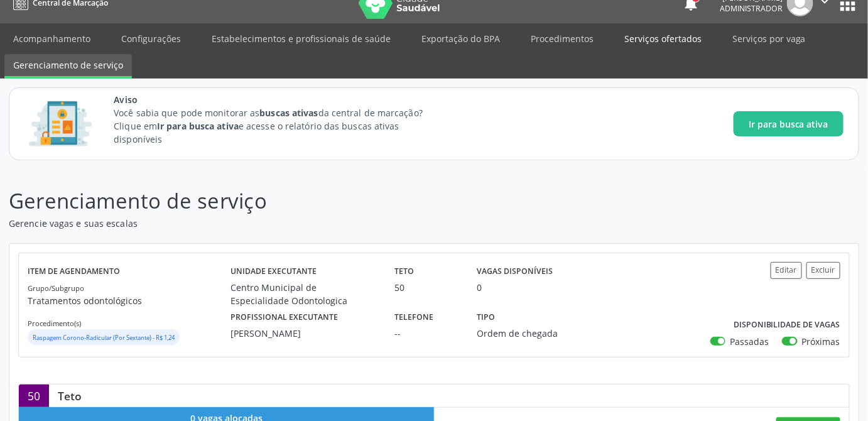 The height and width of the screenshot is (421, 868). What do you see at coordinates (485, 317) in the screenshot?
I see `label: Tipo` at bounding box center [485, 317].